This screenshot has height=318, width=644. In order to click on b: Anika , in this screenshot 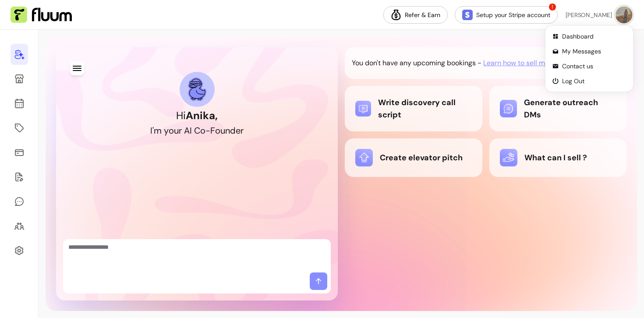, I will do `click(201, 115)`.